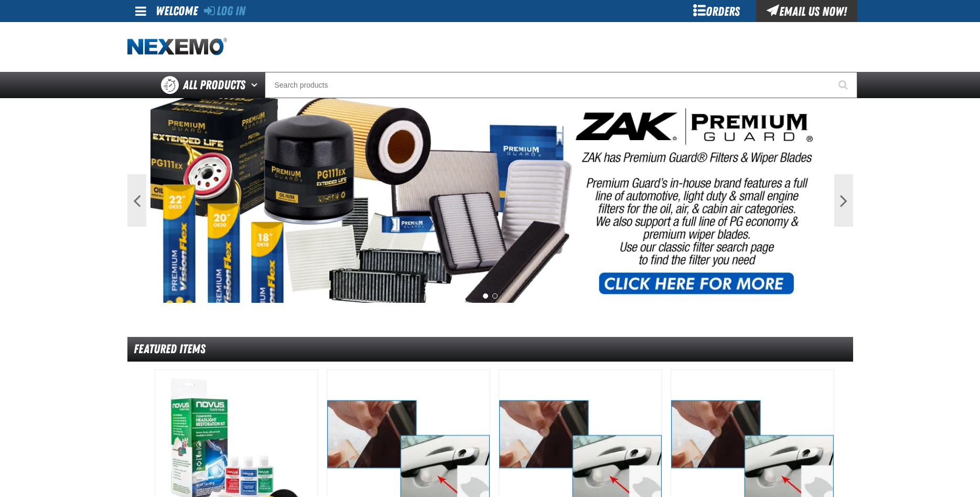  I want to click on button: Open All Products pages, so click(256, 85).